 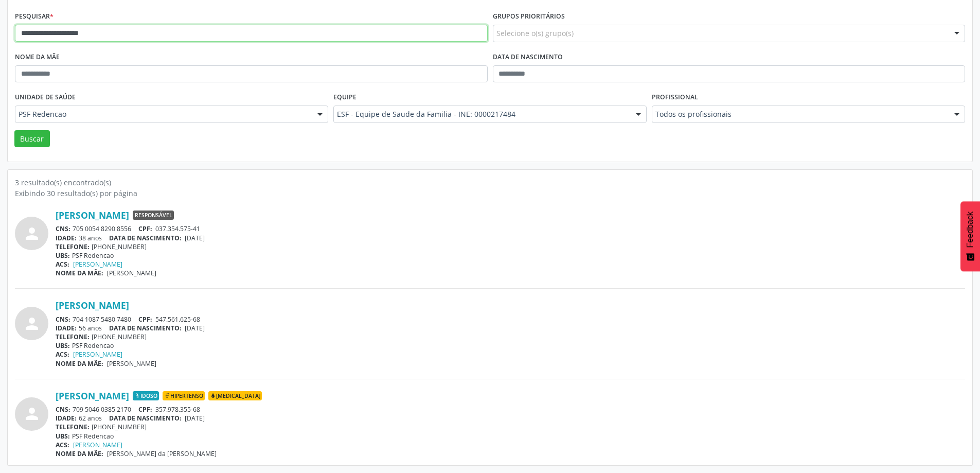 I want to click on span: PSF Redencao, so click(x=163, y=114).